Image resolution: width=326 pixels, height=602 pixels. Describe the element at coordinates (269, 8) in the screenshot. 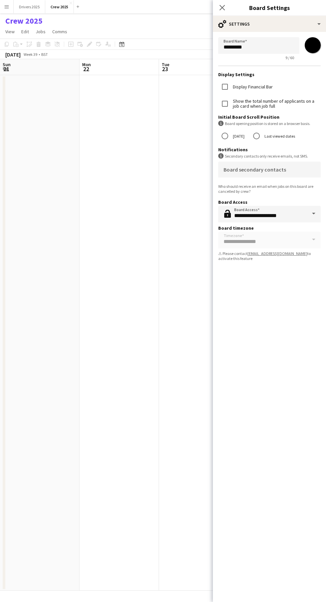

I see `h3: Board Settings` at that location.